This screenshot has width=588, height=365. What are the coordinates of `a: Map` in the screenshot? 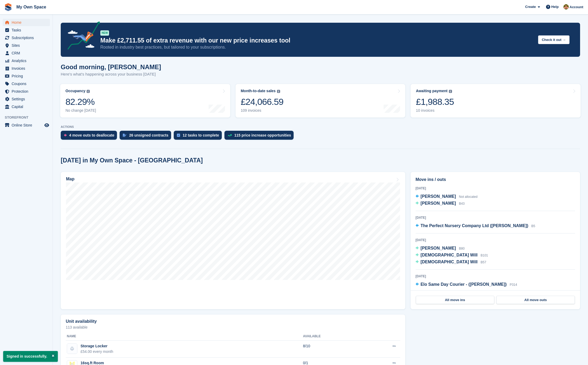 It's located at (233, 241).